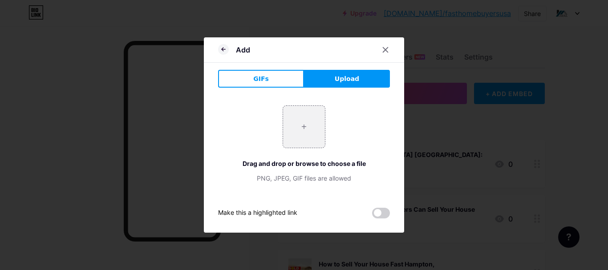 This screenshot has width=608, height=270. What do you see at coordinates (304, 163) in the screenshot?
I see `div: Drag and drop or browse to choose a file` at bounding box center [304, 163].